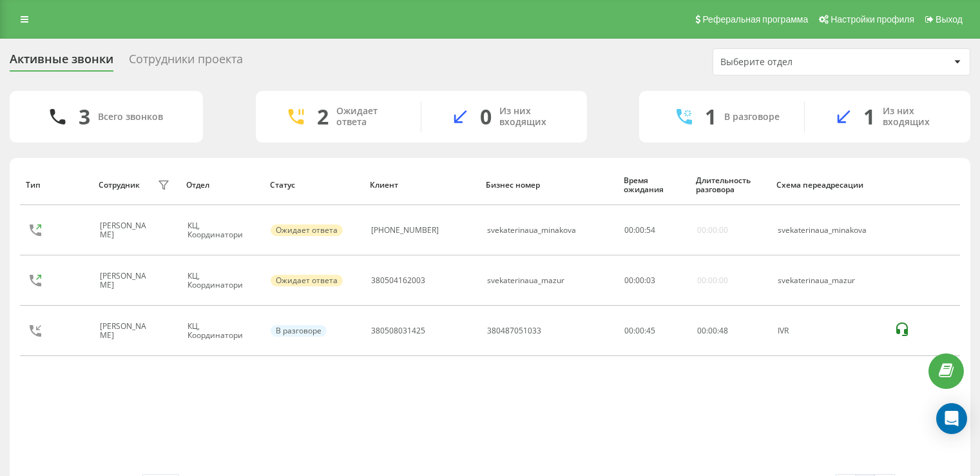 This screenshot has width=980, height=476. Describe the element at coordinates (797, 62) in the screenshot. I see `div: Выберите отдел` at that location.